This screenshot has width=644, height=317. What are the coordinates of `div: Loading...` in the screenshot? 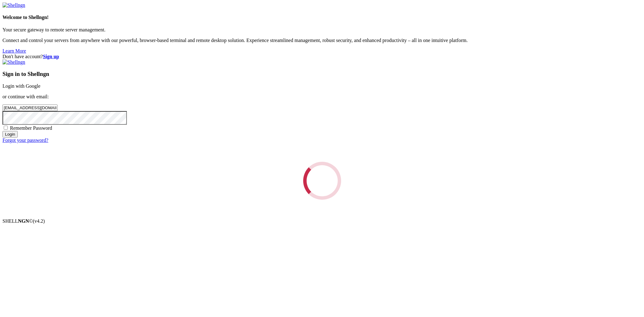 It's located at (322, 180).